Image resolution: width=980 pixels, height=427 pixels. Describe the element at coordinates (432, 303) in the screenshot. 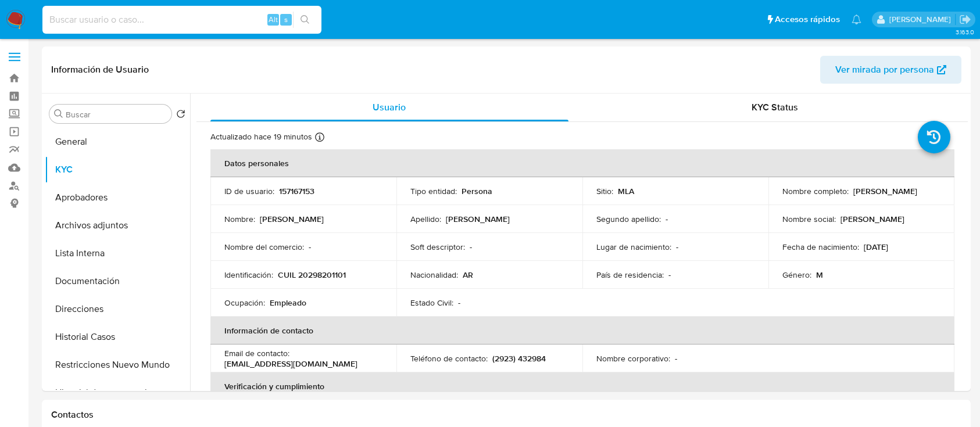

I see `p: Estado Civil :` at that location.